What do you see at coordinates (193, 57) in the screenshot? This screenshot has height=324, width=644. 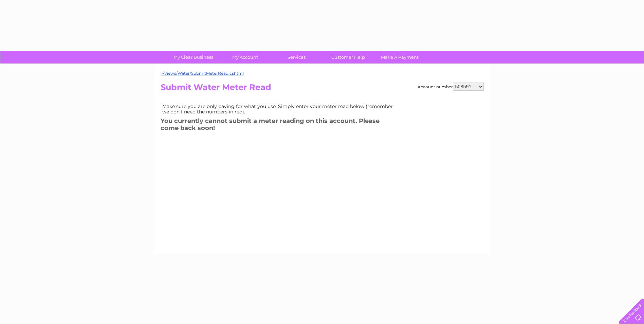 I see `a: My Clear Business` at bounding box center [193, 57].